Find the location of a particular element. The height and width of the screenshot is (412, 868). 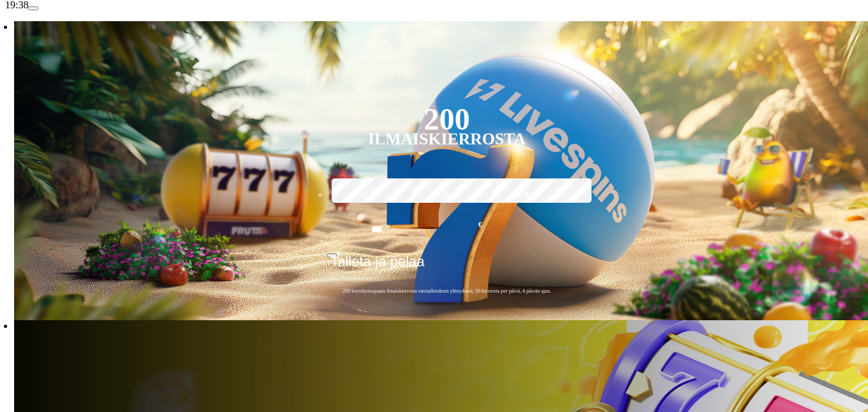

button: Talleta ja pelaa is located at coordinates (447, 267).